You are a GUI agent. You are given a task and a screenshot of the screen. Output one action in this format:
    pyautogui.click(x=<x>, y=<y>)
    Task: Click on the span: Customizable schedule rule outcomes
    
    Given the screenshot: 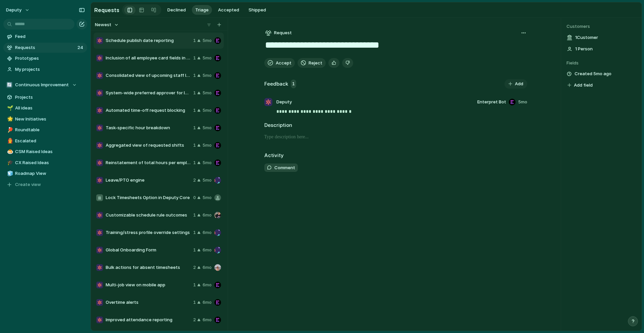 What is the action you would take?
    pyautogui.click(x=148, y=215)
    